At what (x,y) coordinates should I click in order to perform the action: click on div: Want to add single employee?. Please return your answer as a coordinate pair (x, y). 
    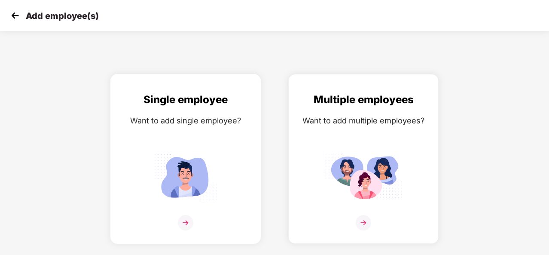
    Looking at the image, I should click on (186, 120).